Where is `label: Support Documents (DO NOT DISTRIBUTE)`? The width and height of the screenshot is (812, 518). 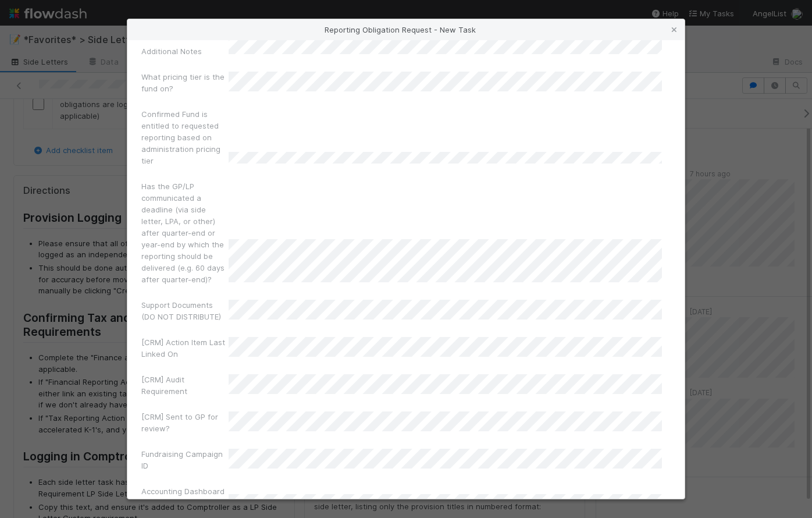
label: Support Documents (DO NOT DISTRIBUTE) is located at coordinates (185, 311).